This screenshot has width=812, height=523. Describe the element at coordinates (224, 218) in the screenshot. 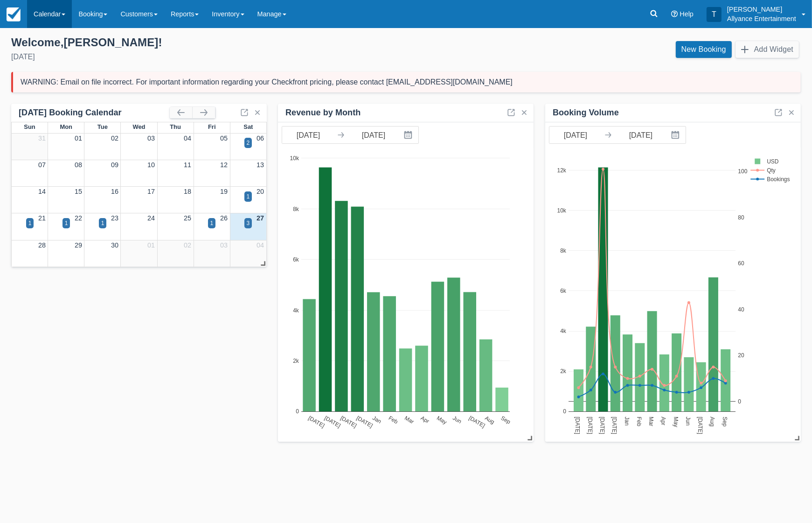

I see `a: 26` at that location.